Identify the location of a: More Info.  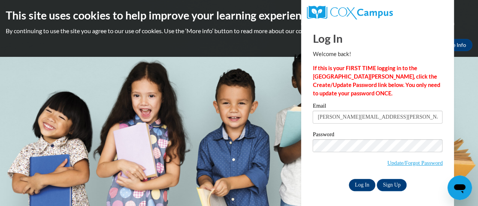
(455, 45).